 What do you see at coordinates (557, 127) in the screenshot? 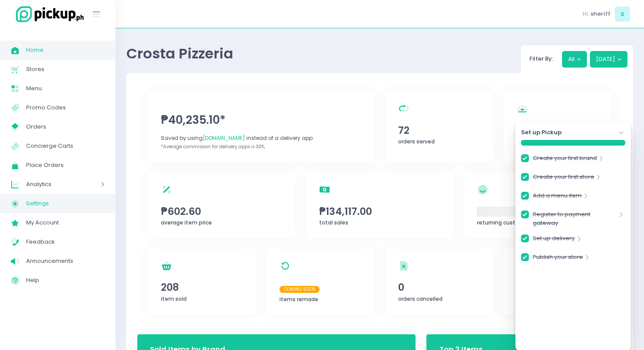
I see `a: 72orders` at bounding box center [557, 127].